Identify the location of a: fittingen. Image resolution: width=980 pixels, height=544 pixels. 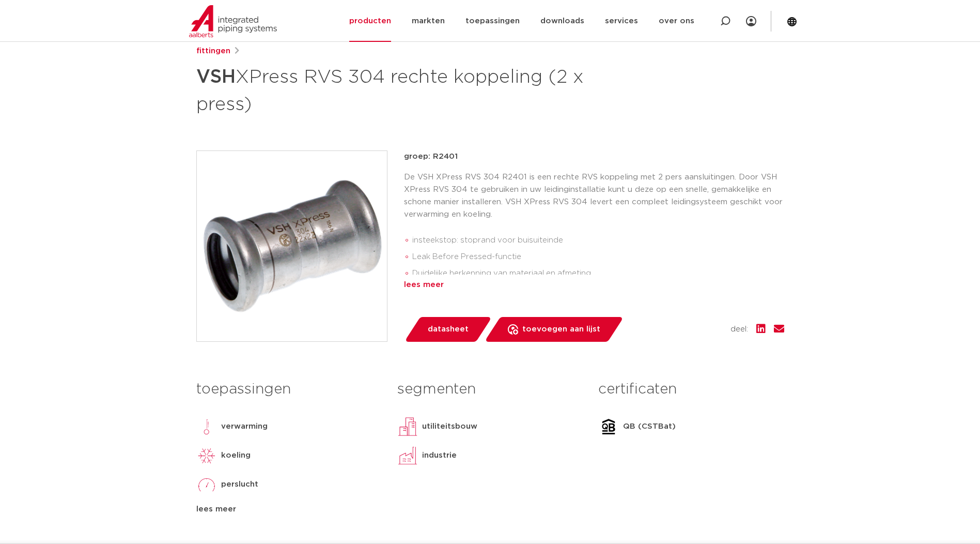
(213, 52).